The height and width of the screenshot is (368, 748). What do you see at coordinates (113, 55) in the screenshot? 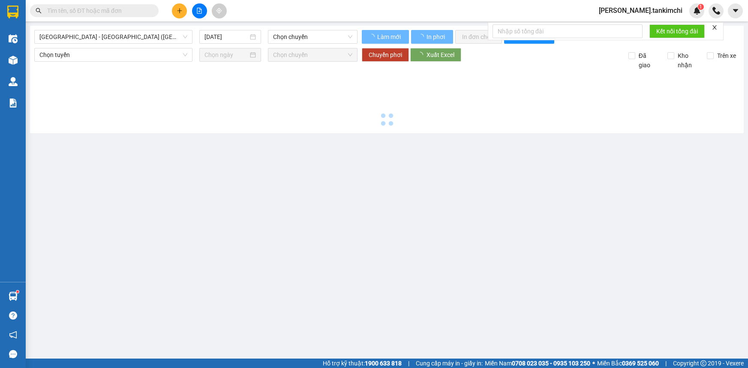
I see `span: Chọn tuyến` at bounding box center [113, 55].